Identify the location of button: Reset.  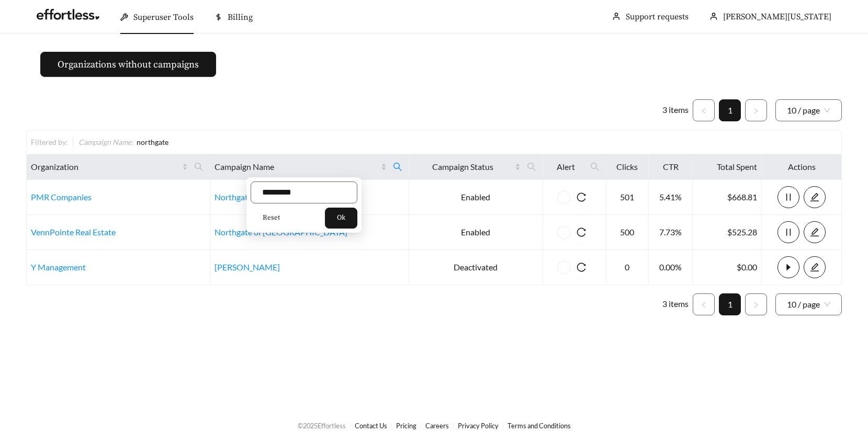
(271, 218).